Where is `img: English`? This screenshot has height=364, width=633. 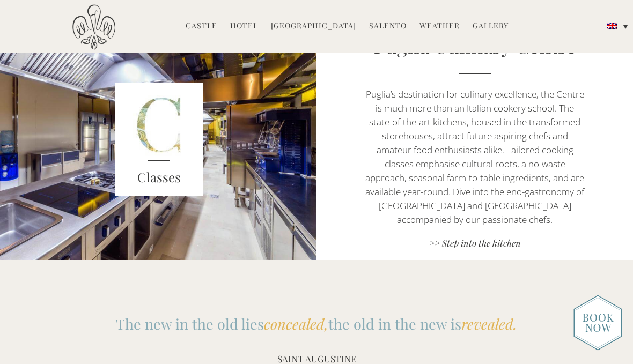
img: English is located at coordinates (612, 26).